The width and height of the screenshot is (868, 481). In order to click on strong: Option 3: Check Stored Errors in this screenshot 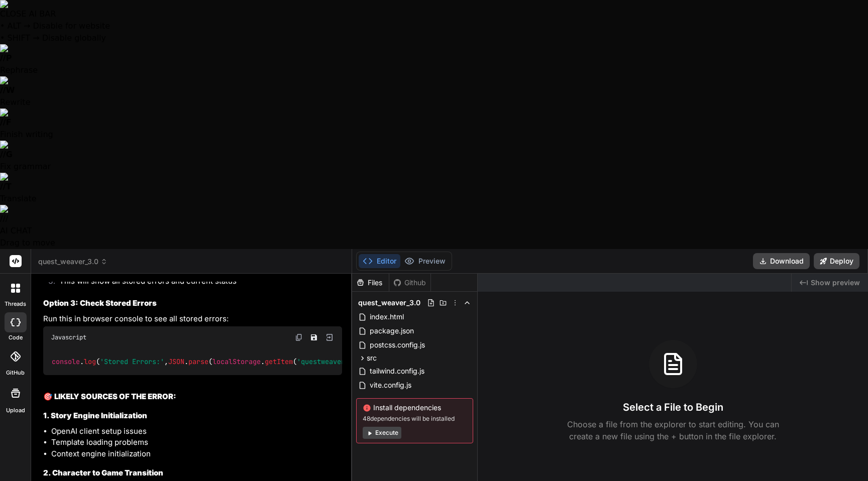, I will do `click(100, 303)`.